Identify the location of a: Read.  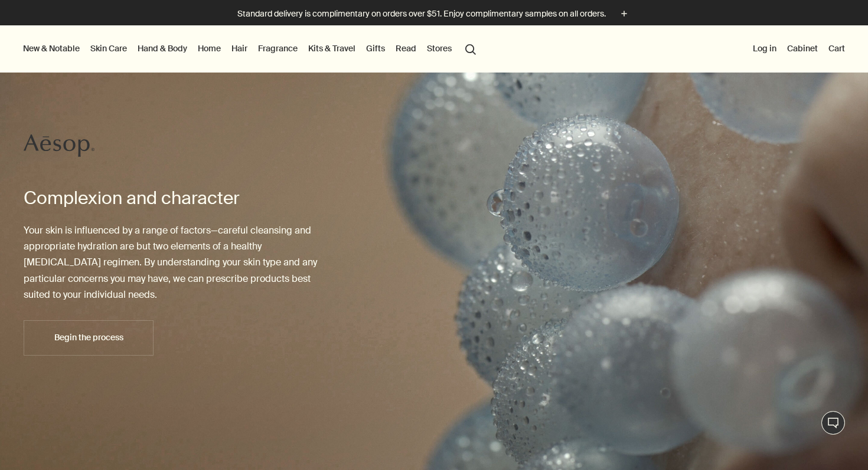
(405, 48).